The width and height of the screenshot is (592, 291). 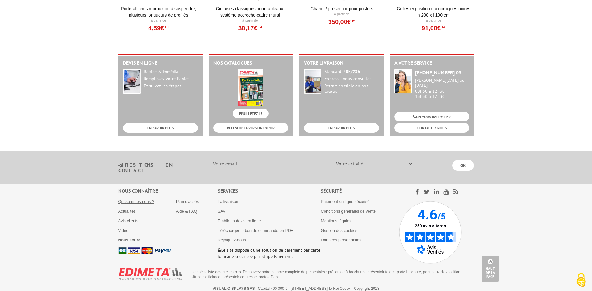 I want to click on div: Et suivez les étapes !, so click(x=171, y=86).